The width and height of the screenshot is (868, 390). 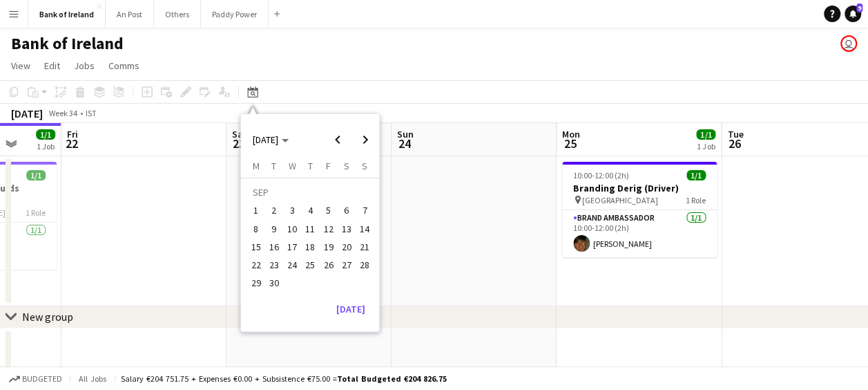 I want to click on span: 14, so click(x=365, y=228).